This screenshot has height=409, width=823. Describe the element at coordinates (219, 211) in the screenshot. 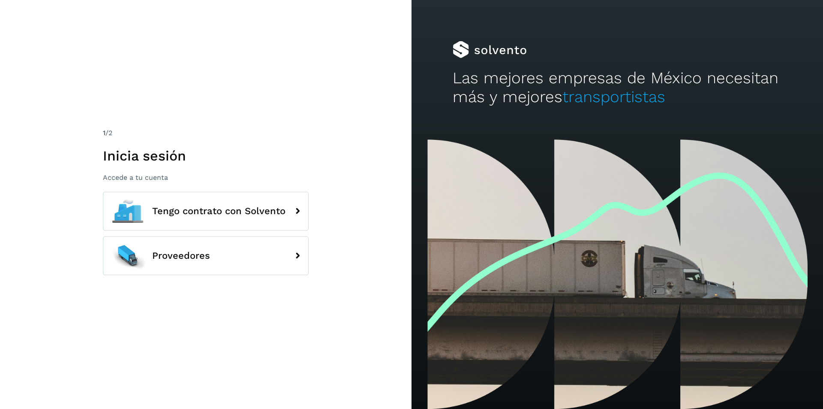

I see `span: Tengo contrato con Solvento` at that location.